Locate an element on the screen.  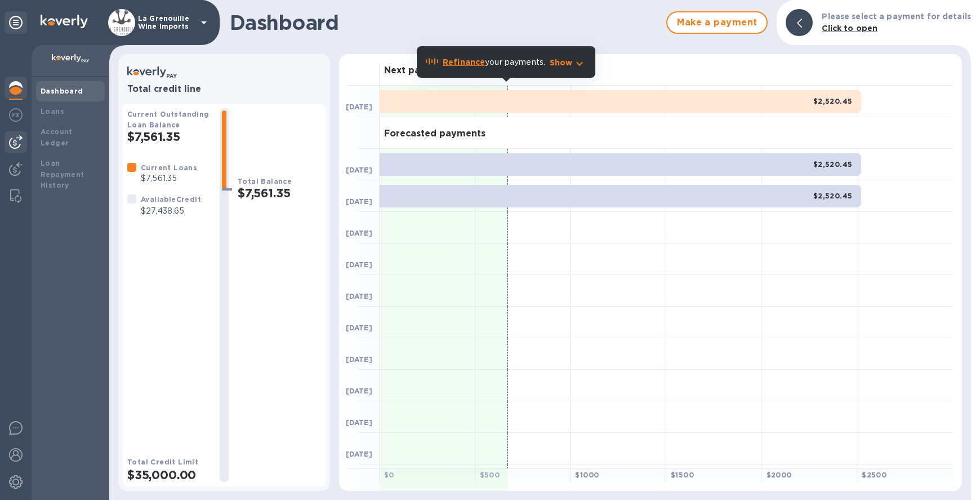
b: Dashboard is located at coordinates (62, 91).